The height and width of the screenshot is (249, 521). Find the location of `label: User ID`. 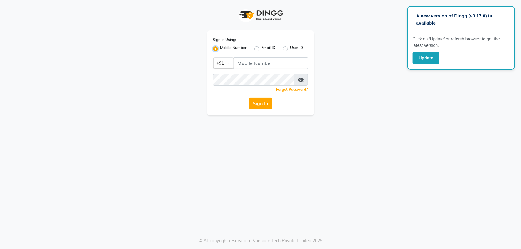

label: User ID is located at coordinates (297, 49).